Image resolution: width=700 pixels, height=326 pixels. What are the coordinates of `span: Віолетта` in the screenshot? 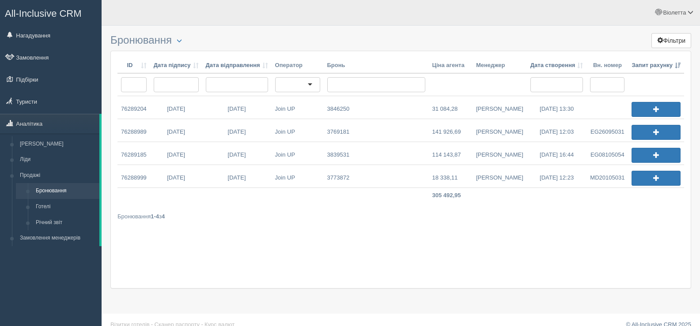 It's located at (674, 12).